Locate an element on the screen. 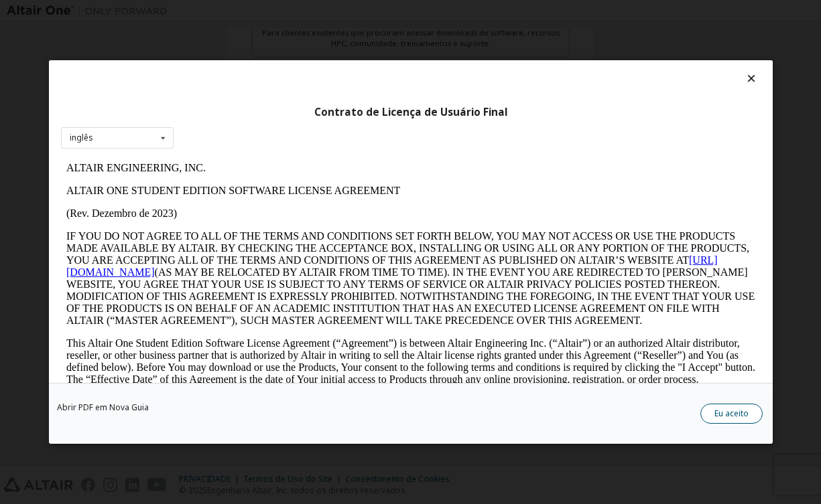  a: Abrir PDF em Nova Guia is located at coordinates (102, 408).